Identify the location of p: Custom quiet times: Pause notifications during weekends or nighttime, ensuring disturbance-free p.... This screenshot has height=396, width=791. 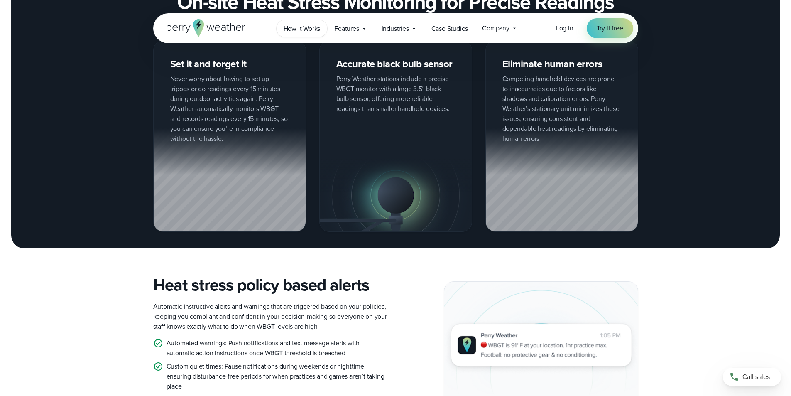
(278, 376).